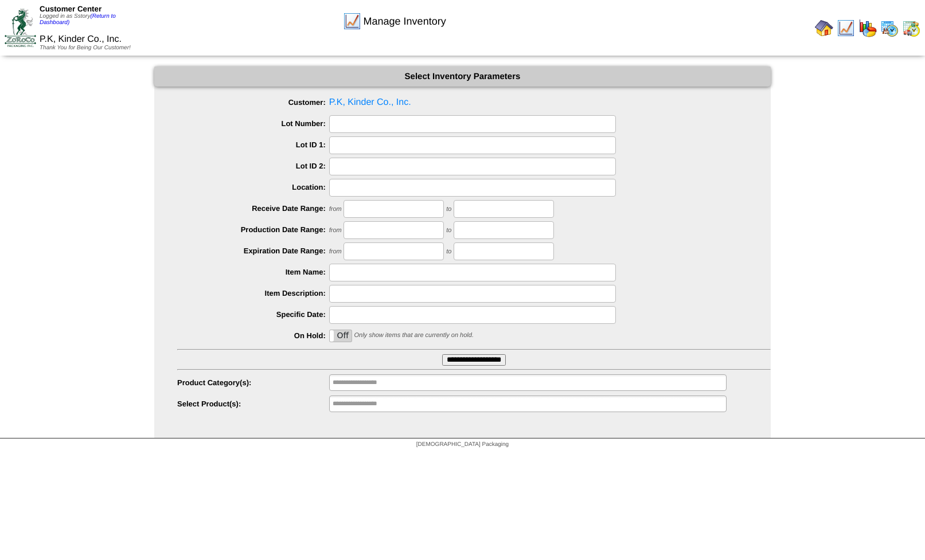 The image size is (925, 560). I want to click on img: ZoRoCo_Logo(Green%26Foil)%20jpg.webp, so click(20, 28).